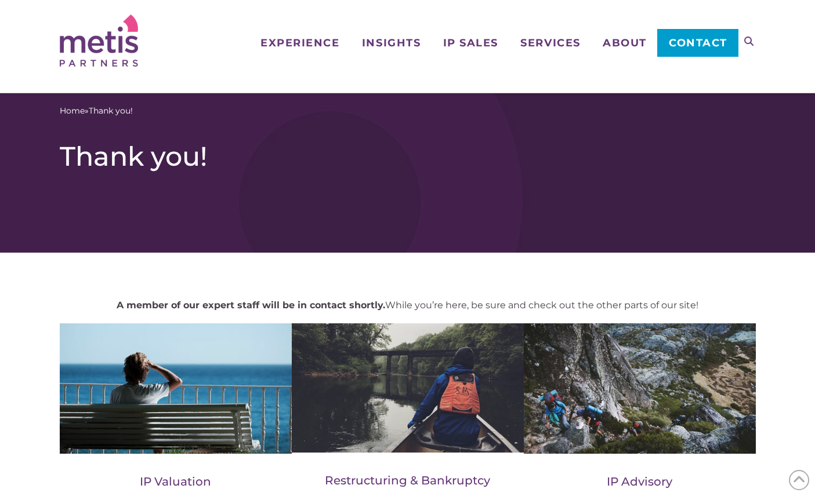 The height and width of the screenshot is (496, 815). I want to click on span: Services, so click(550, 43).